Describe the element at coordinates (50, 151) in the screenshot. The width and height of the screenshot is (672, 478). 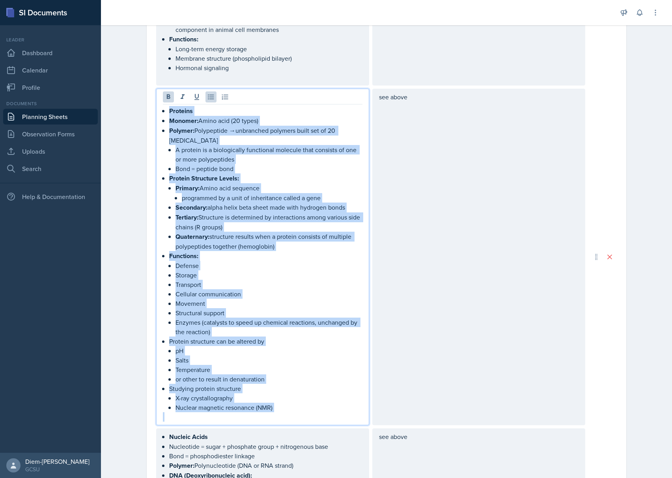
I see `a: Uploads` at that location.